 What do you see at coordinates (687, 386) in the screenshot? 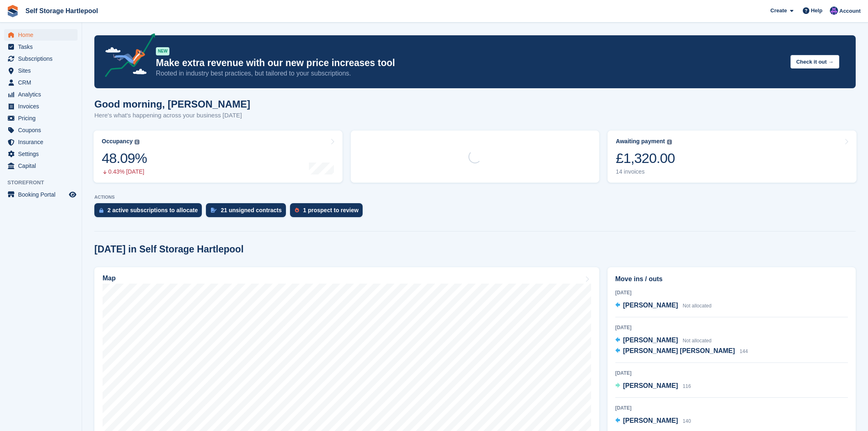
I see `span: 116` at bounding box center [687, 386].